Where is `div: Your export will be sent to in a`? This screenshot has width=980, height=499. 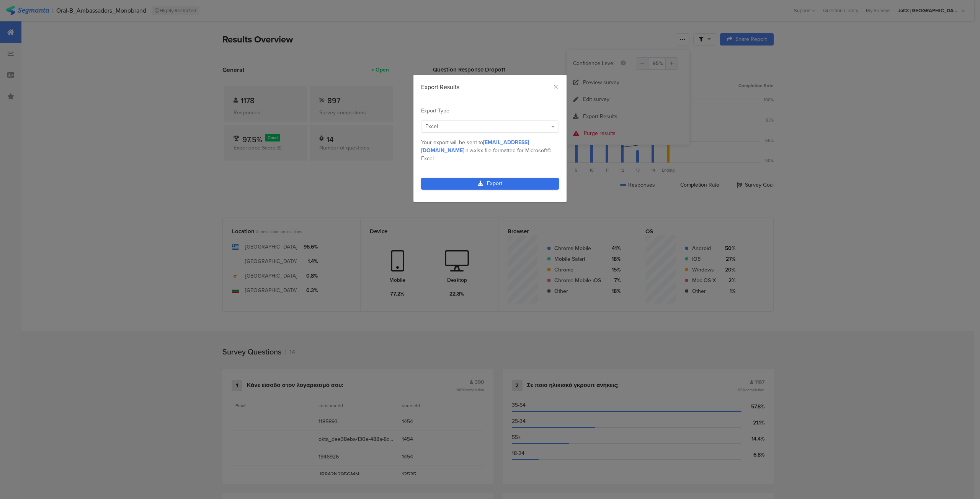
div: Your export will be sent to in a is located at coordinates (490, 150).